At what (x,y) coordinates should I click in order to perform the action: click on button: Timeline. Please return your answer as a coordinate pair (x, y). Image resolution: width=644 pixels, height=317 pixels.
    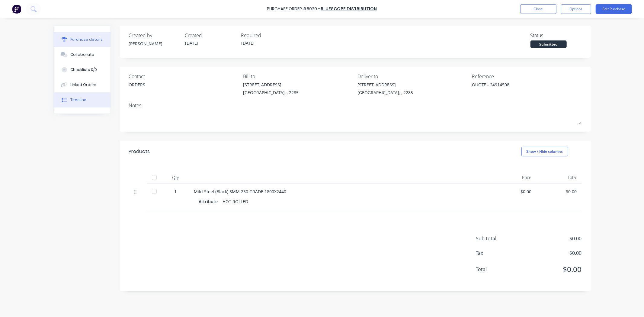
    Looking at the image, I should click on (82, 100).